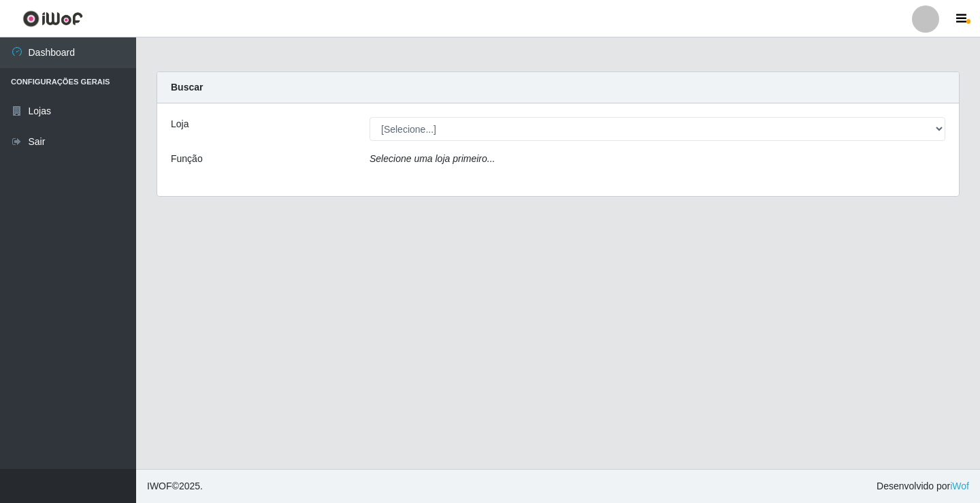  Describe the element at coordinates (180, 124) in the screenshot. I see `label: Loja` at that location.